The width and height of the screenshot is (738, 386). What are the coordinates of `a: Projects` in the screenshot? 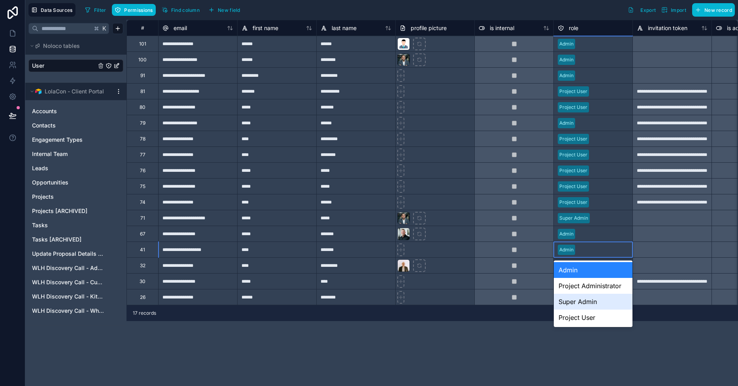 It's located at (68, 197).